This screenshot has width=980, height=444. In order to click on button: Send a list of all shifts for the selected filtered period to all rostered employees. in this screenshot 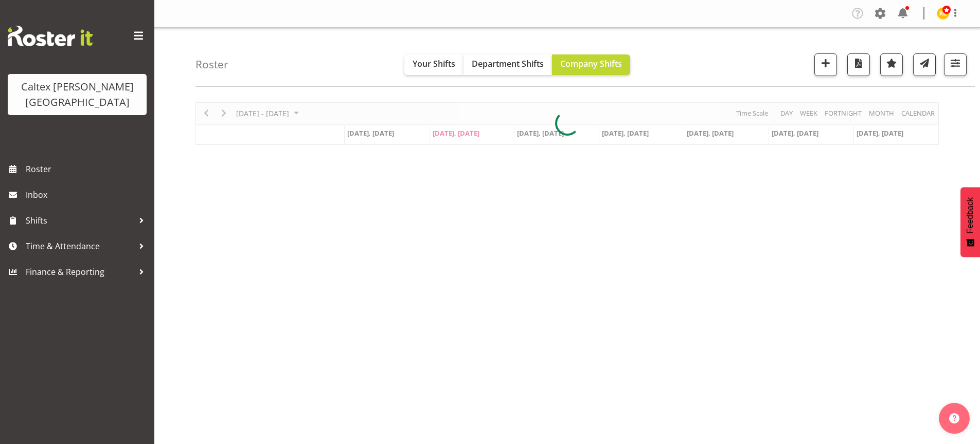, I will do `click(924, 65)`.